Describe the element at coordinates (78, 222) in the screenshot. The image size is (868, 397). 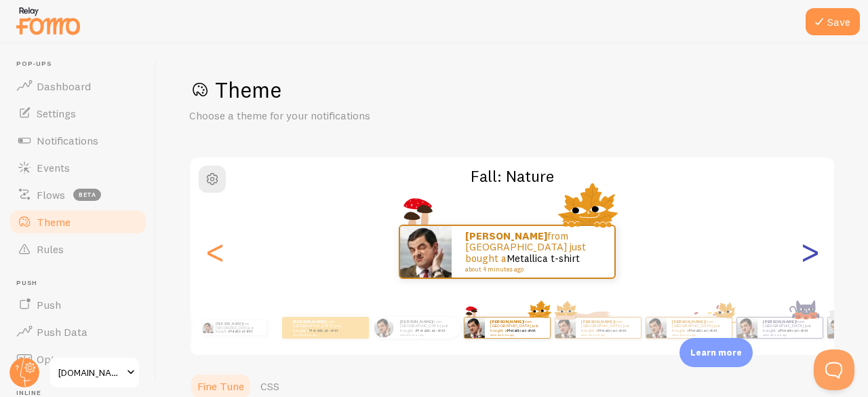
I see `a: Theme` at that location.